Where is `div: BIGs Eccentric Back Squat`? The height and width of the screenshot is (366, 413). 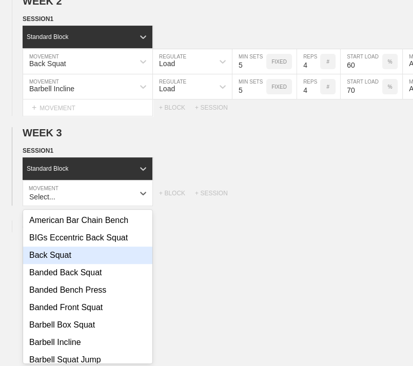 div: BIGs Eccentric Back Squat is located at coordinates (88, 238).